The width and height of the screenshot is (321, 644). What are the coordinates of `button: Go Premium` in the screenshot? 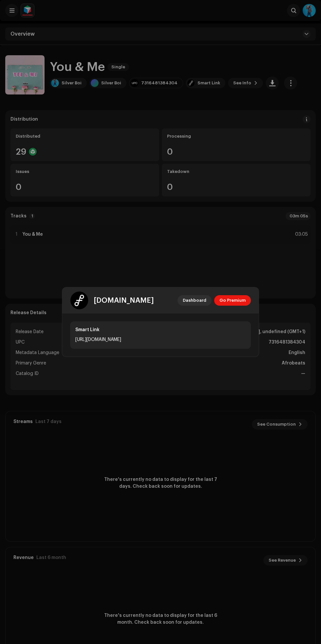 It's located at (233, 300).